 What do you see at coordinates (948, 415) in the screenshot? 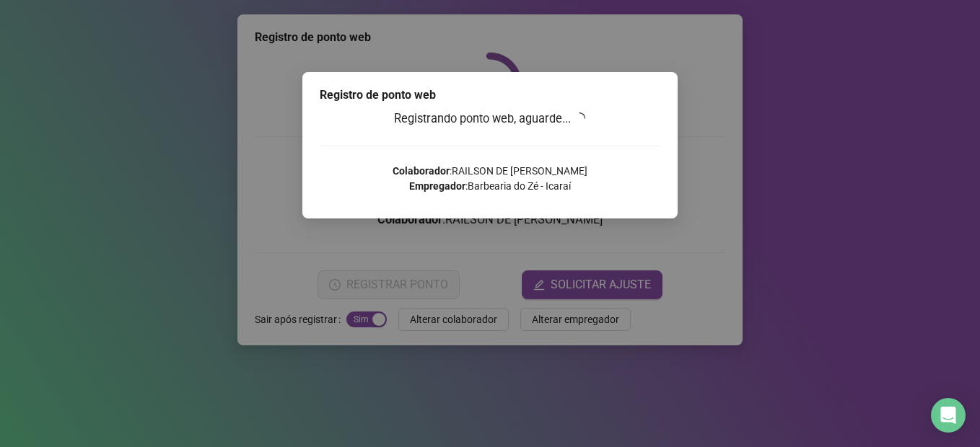
I see `div: Open Intercom Messenger` at bounding box center [948, 415].